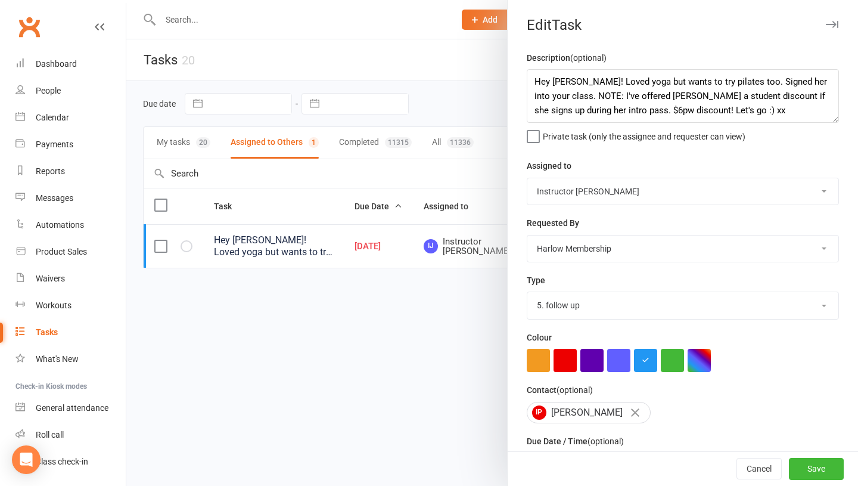  What do you see at coordinates (29, 27) in the screenshot?
I see `a: Clubworx` at bounding box center [29, 27].